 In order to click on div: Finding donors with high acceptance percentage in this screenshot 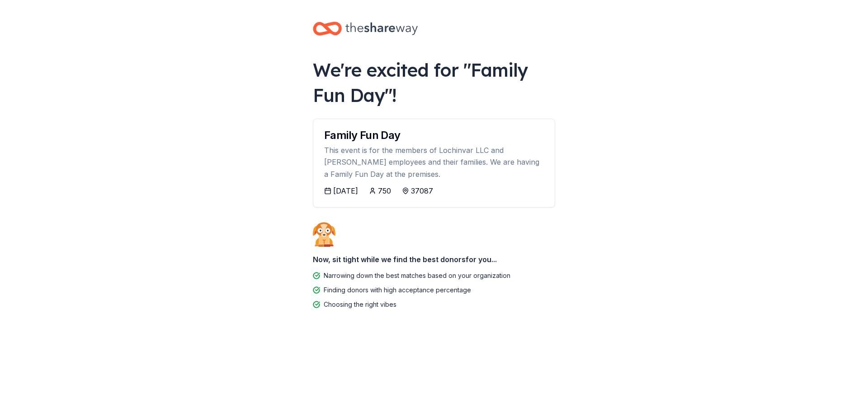, I will do `click(397, 290)`.